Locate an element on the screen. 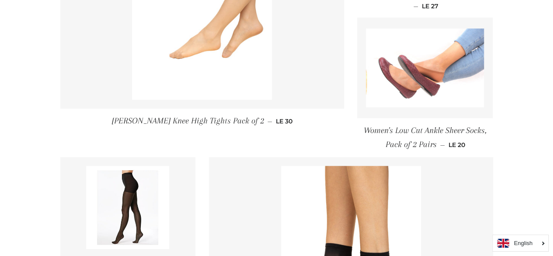 This screenshot has height=256, width=553. a: English is located at coordinates (520, 242).